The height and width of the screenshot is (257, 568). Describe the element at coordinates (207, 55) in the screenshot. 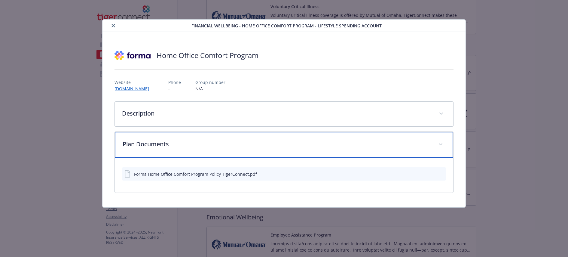

I see `h2: Home Office Comfort Program` at that location.